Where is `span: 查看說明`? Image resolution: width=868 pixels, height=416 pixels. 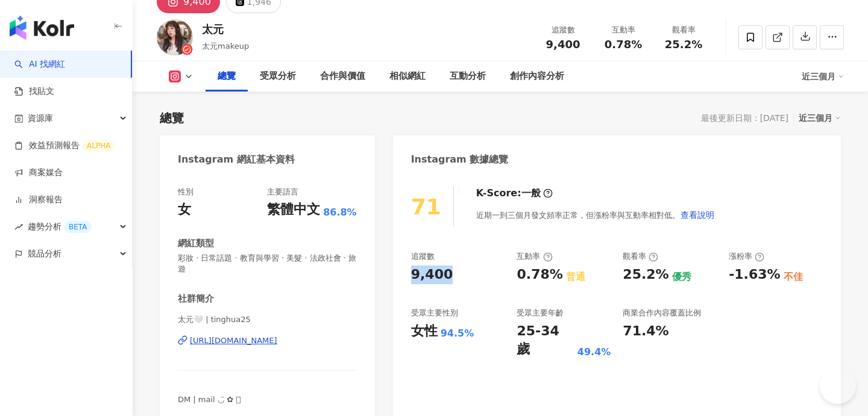 span: 查看說明 is located at coordinates (698, 215).